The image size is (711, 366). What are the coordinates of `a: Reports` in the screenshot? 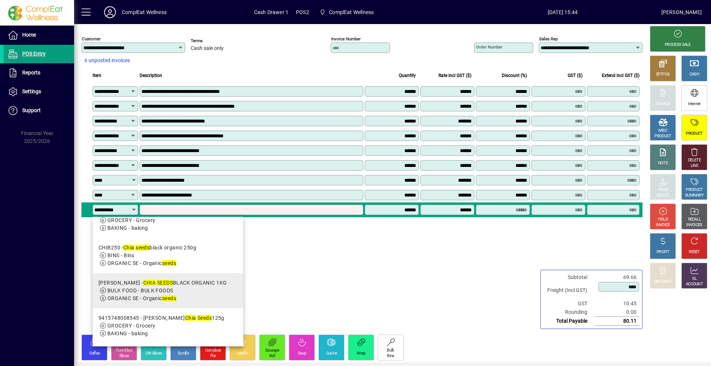 It's located at (39, 73).